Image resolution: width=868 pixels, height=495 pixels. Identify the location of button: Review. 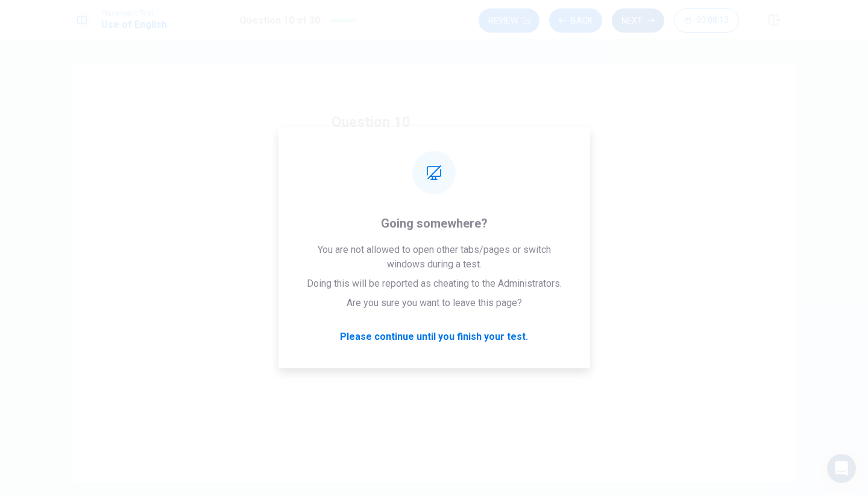
(508, 20).